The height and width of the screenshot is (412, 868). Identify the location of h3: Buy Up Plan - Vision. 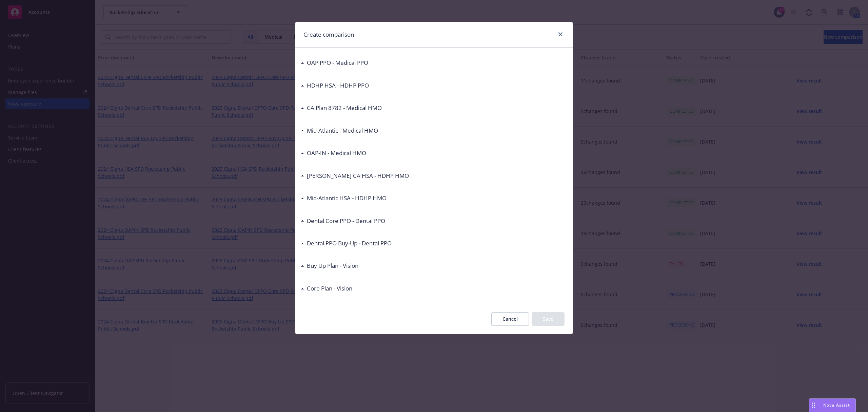
(333, 265).